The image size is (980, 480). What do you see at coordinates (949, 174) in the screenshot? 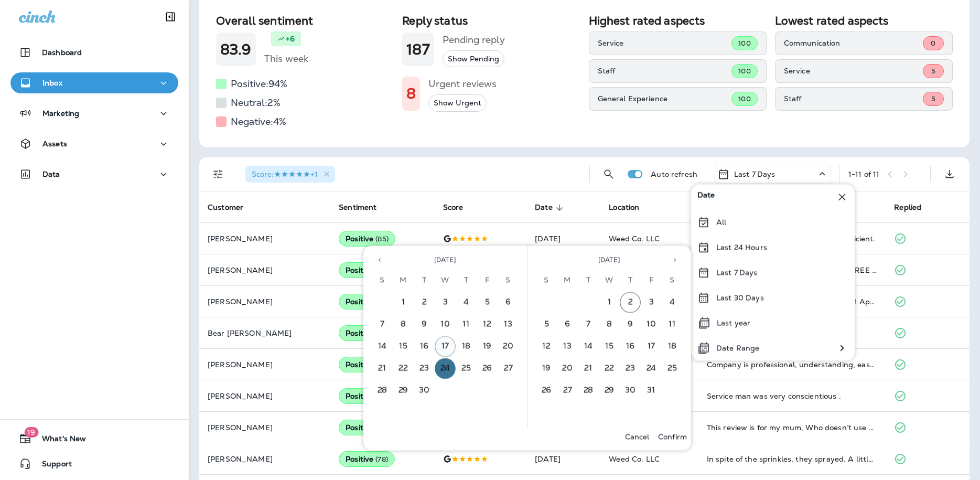
I see `button: Export as CSV` at bounding box center [949, 174].